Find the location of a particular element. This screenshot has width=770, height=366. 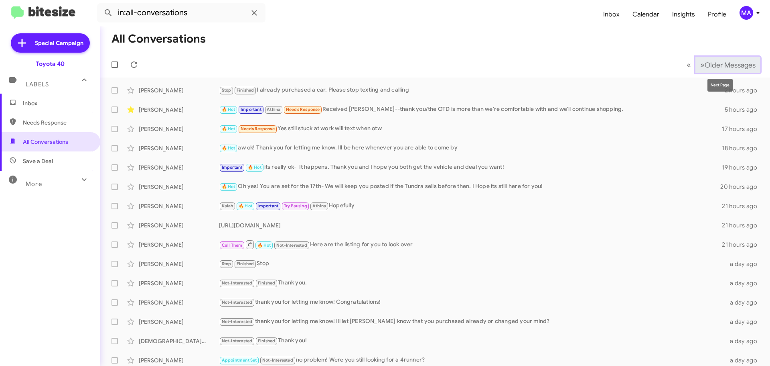

div: Next Page is located at coordinates (720, 85).